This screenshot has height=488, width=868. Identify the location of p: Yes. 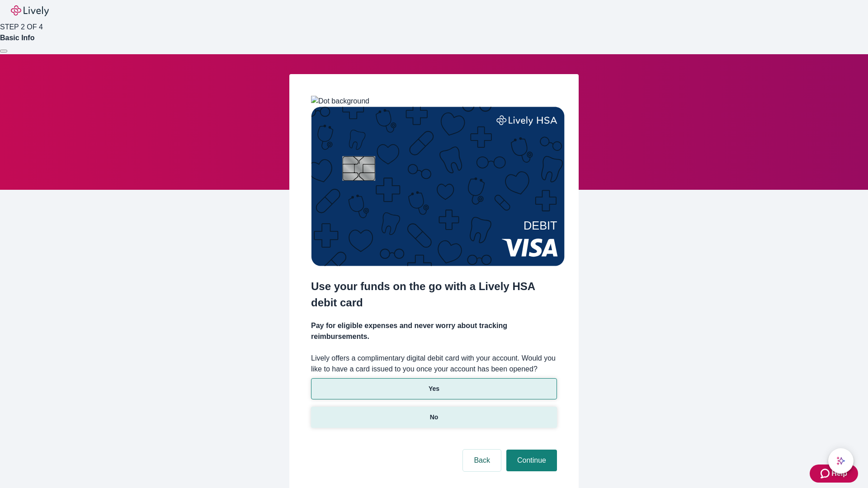
(434, 388).